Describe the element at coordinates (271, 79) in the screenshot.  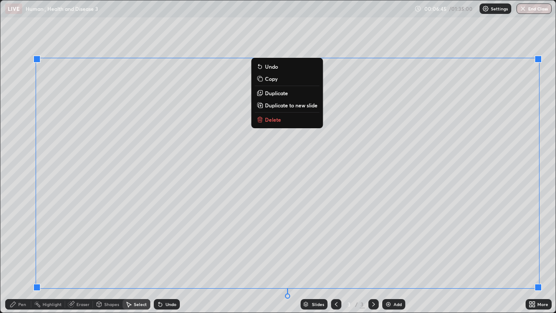
I see `p: Copy` at that location.